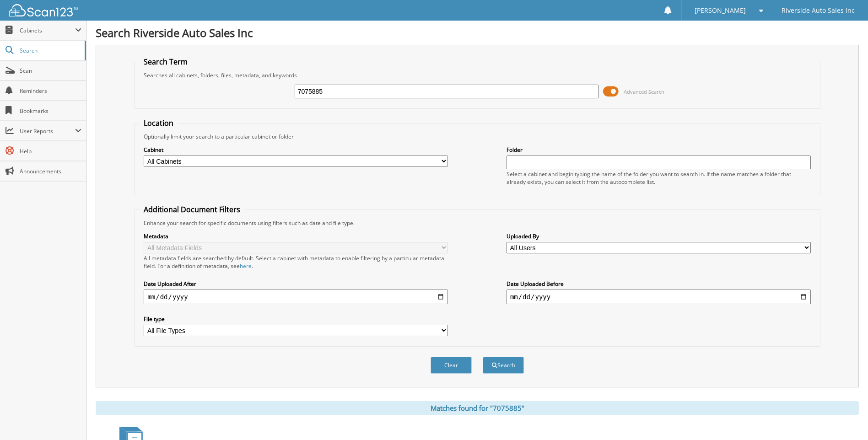 This screenshot has width=868, height=440. What do you see at coordinates (643, 92) in the screenshot?
I see `span: Advanced Search` at bounding box center [643, 92].